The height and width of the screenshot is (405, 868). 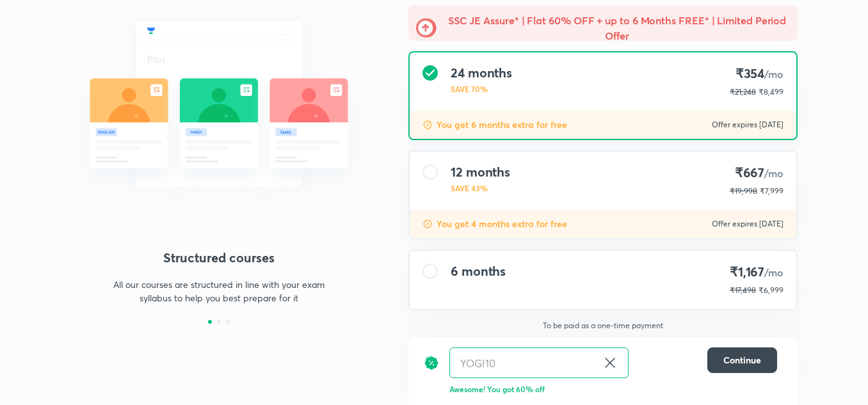 I want to click on p: SAVE 43%, so click(x=480, y=188).